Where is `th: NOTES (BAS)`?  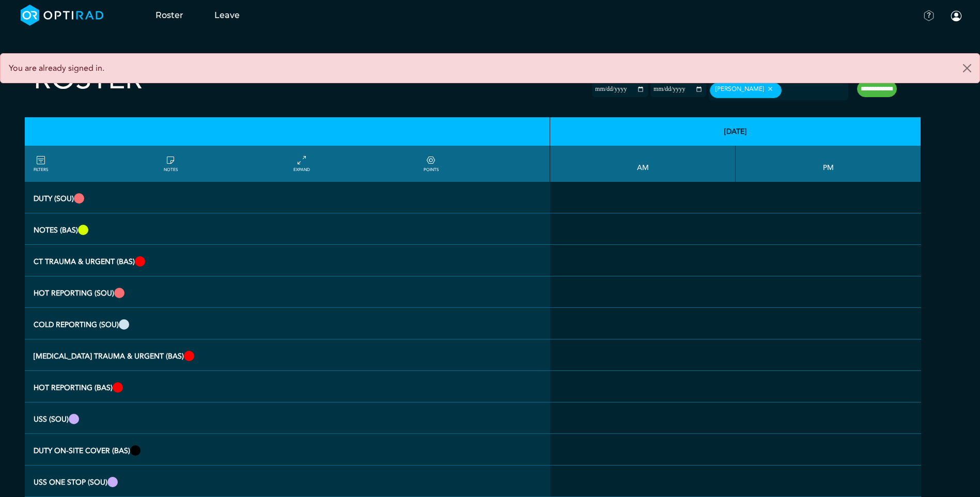 th: NOTES (BAS) is located at coordinates (287, 228).